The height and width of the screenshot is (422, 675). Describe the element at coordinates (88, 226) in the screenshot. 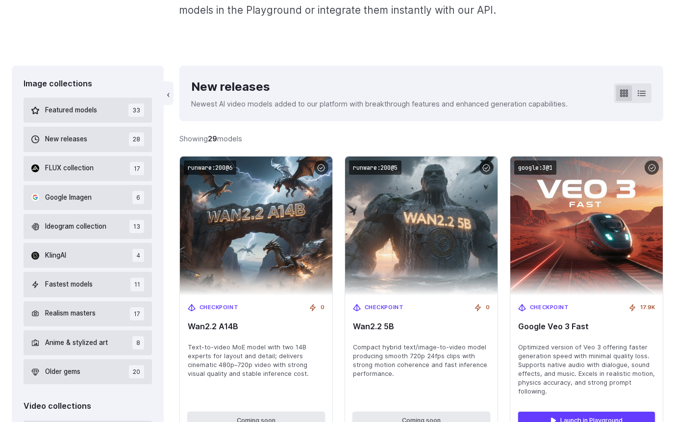

I see `button: Ideogram collection 13` at that location.